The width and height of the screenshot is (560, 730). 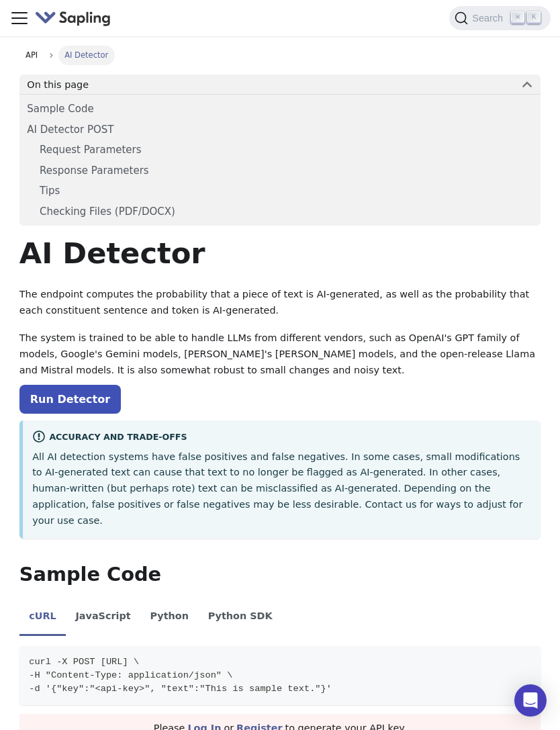 What do you see at coordinates (19, 18) in the screenshot?
I see `button: Toggle navigation bar` at bounding box center [19, 18].